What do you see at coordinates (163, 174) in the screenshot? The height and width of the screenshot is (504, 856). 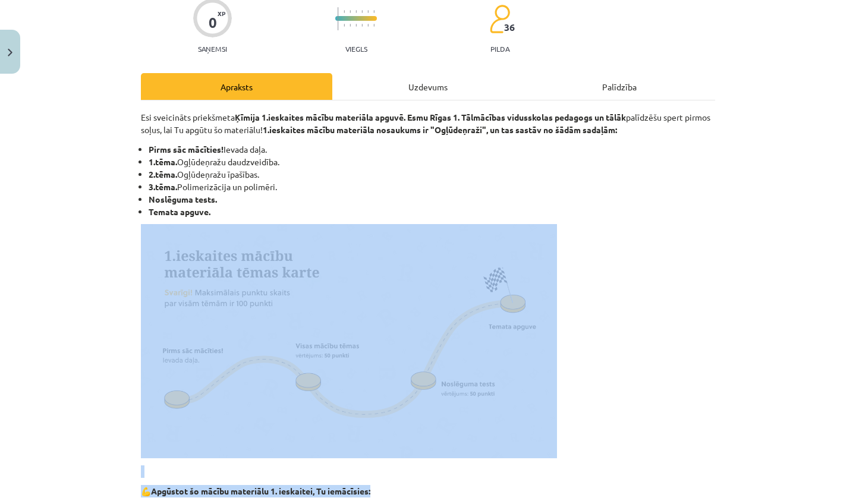 I see `strong: 2.tēma.` at bounding box center [163, 174].